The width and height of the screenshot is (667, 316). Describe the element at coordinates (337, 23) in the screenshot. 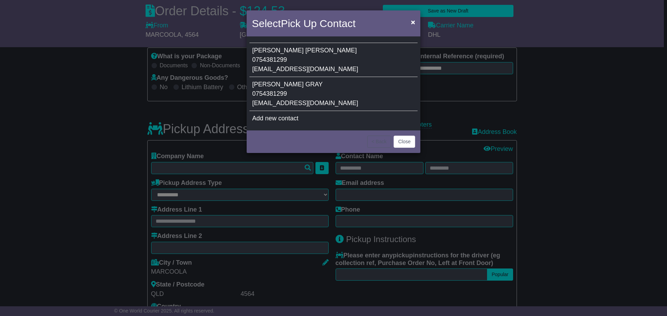

I see `span: Contact` at that location.